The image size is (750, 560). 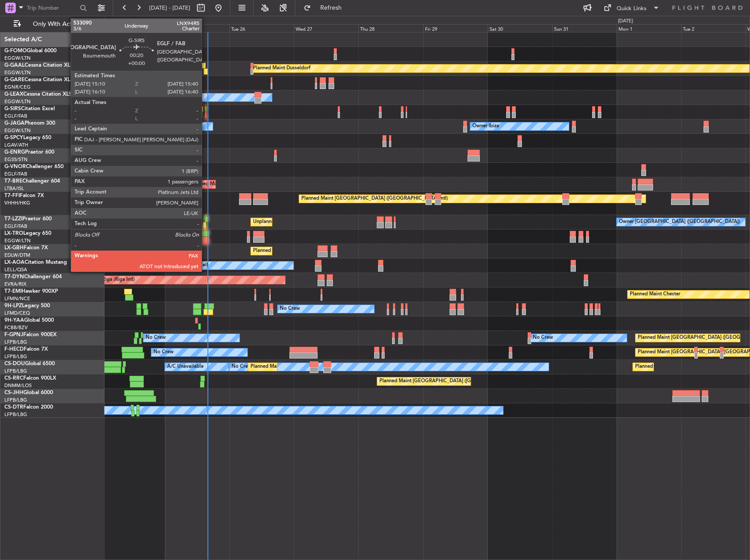 I want to click on a: G-SPCYLegacy 650, so click(x=28, y=138).